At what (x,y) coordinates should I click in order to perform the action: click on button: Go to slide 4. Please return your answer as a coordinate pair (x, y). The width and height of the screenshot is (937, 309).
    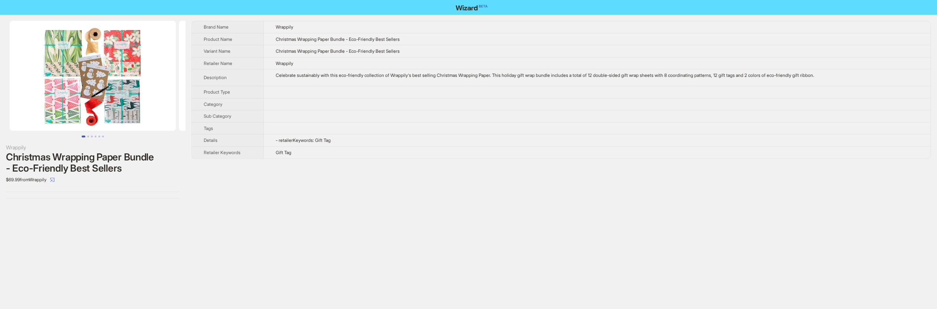
    Looking at the image, I should click on (95, 136).